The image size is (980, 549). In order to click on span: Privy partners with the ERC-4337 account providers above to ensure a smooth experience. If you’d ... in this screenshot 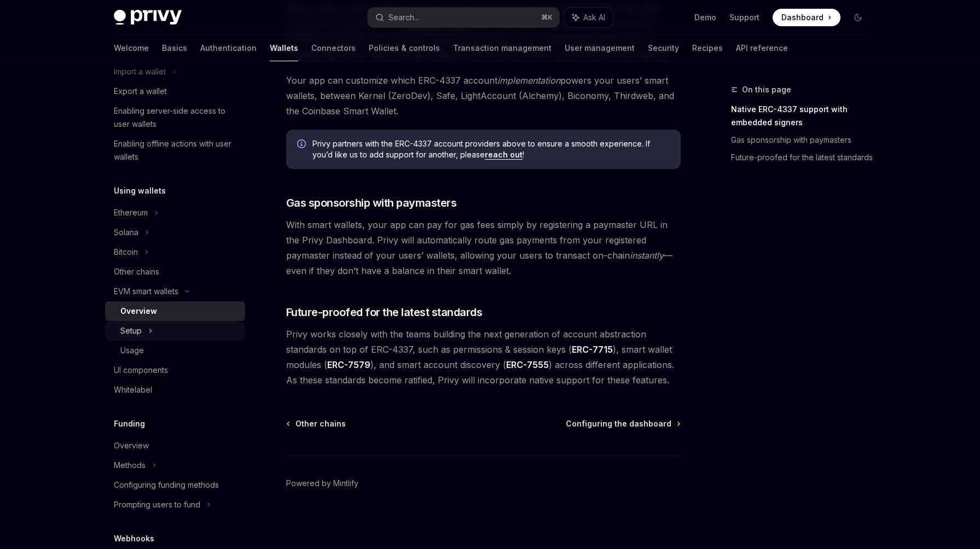, I will do `click(490, 149)`.